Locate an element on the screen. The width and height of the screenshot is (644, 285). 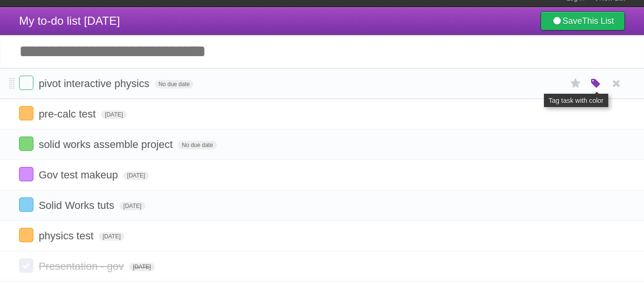
span: Gov test makeup is located at coordinates (79, 175).